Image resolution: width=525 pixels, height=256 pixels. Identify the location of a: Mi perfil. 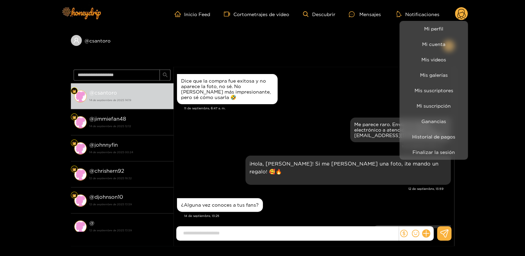
(434, 28).